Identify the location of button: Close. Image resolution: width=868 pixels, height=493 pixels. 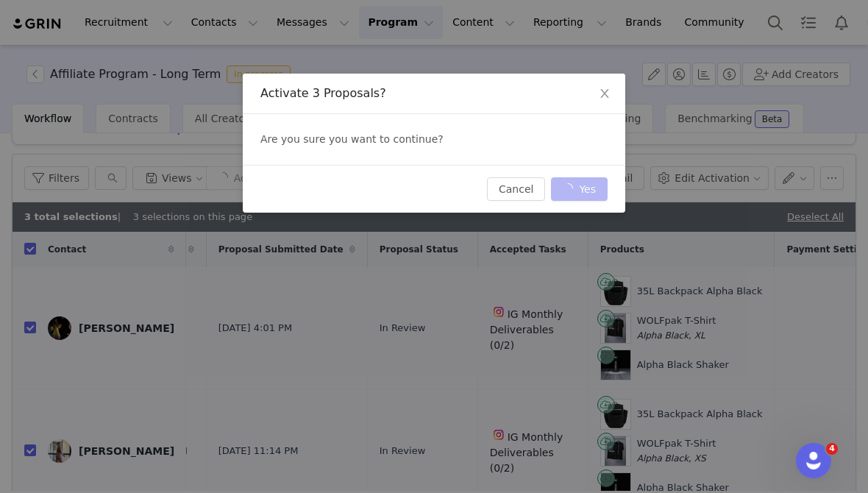
(605, 95).